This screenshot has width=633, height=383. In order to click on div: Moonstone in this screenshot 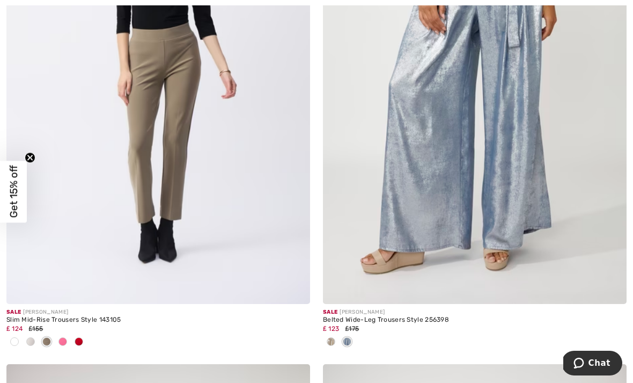, I will do `click(31, 342)`.